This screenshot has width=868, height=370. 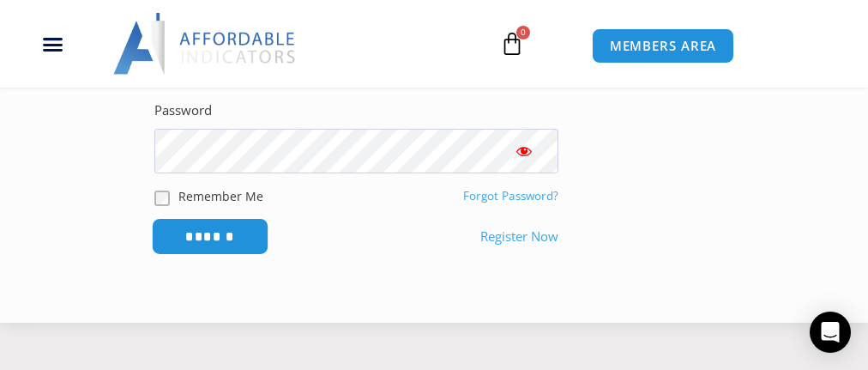 I want to click on span: MEMBERS AREA, so click(x=663, y=45).